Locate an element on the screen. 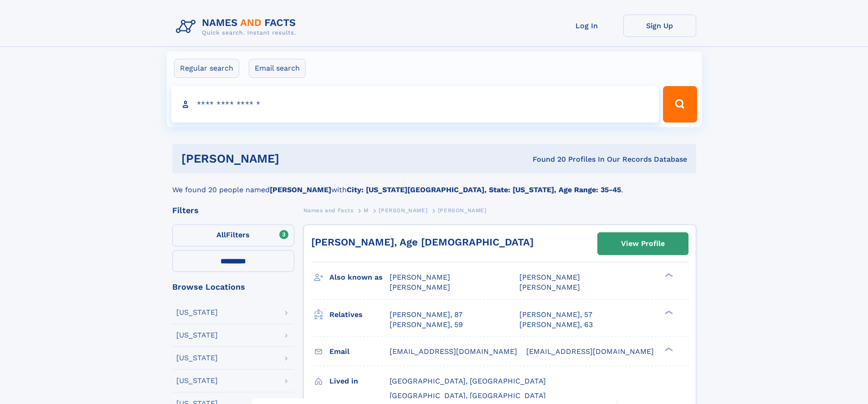 Image resolution: width=868 pixels, height=404 pixels. button: Search Button is located at coordinates (680, 104).